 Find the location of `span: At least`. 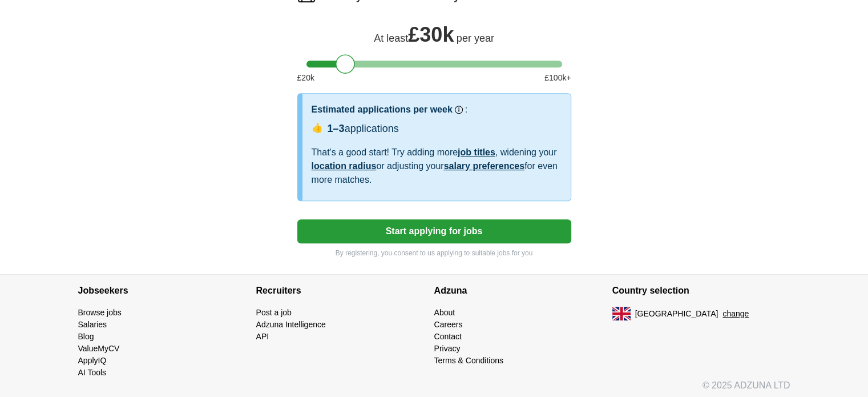

span: At least is located at coordinates (391, 38).